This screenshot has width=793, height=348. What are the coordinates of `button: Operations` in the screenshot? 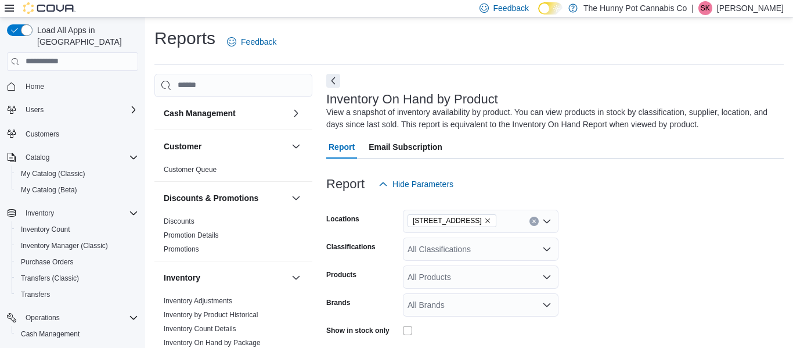 It's located at (73, 318).